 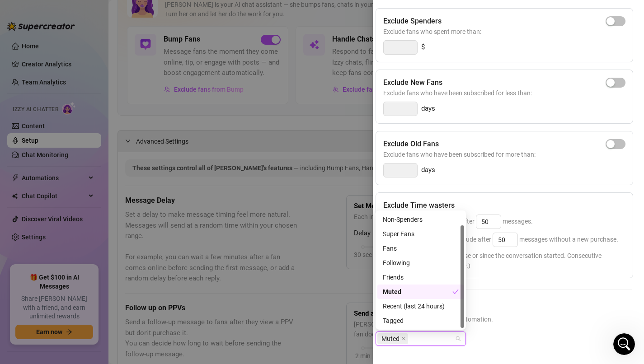 What do you see at coordinates (18, 298) in the screenshot?
I see `button: Emoji picker` at bounding box center [18, 298].